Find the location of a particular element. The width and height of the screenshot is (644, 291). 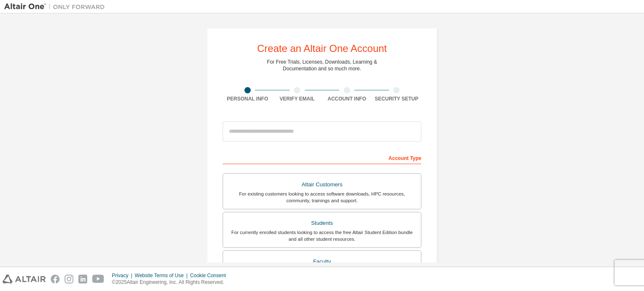

div: Faculty is located at coordinates (322, 261).